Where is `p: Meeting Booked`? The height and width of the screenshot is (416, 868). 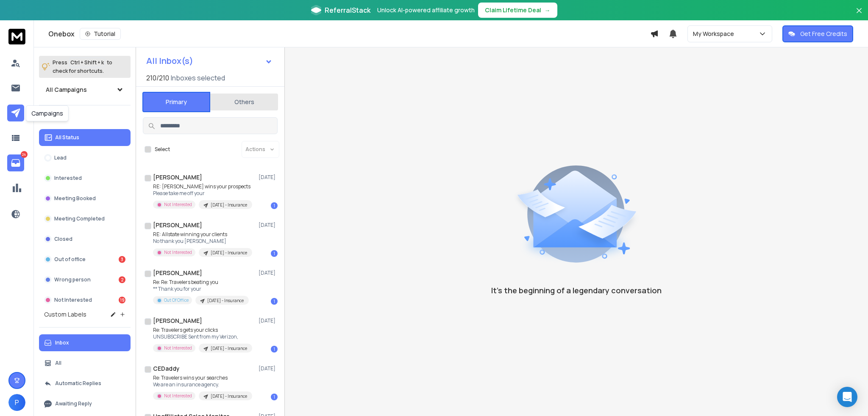
p: Meeting Booked is located at coordinates (75, 199).